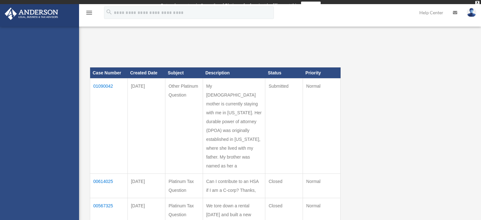 This screenshot has width=481, height=220. What do you see at coordinates (109, 126) in the screenshot?
I see `td: 01090042` at bounding box center [109, 126].